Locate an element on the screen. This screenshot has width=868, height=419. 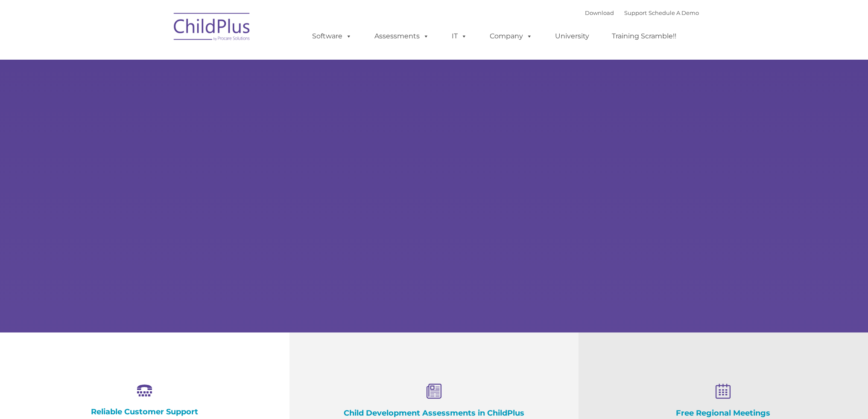
a: Schedule A Demo is located at coordinates (673, 13).